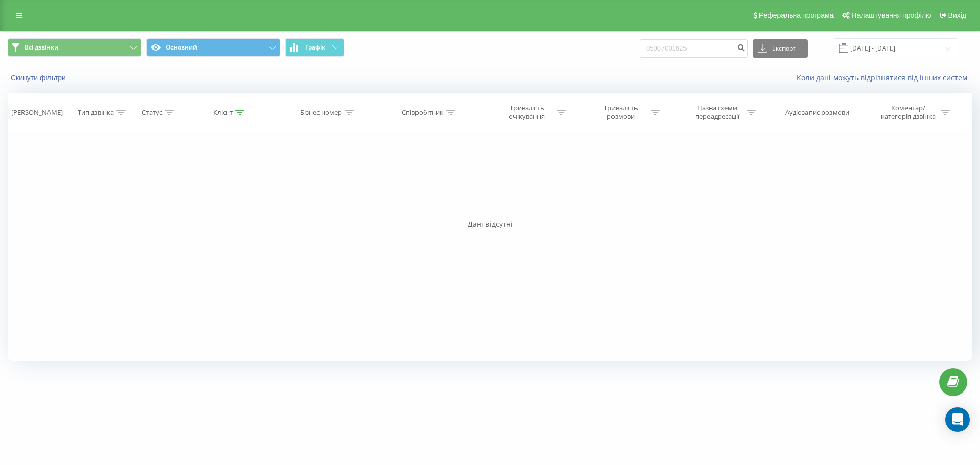  Describe the element at coordinates (958, 420) in the screenshot. I see `div: Open Intercom Messenger` at that location.